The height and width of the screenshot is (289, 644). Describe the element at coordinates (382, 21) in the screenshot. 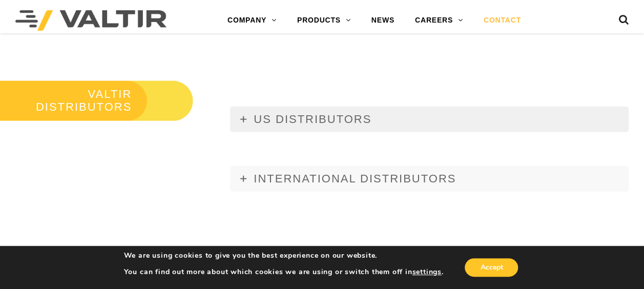

I see `a: NEWS` at that location.